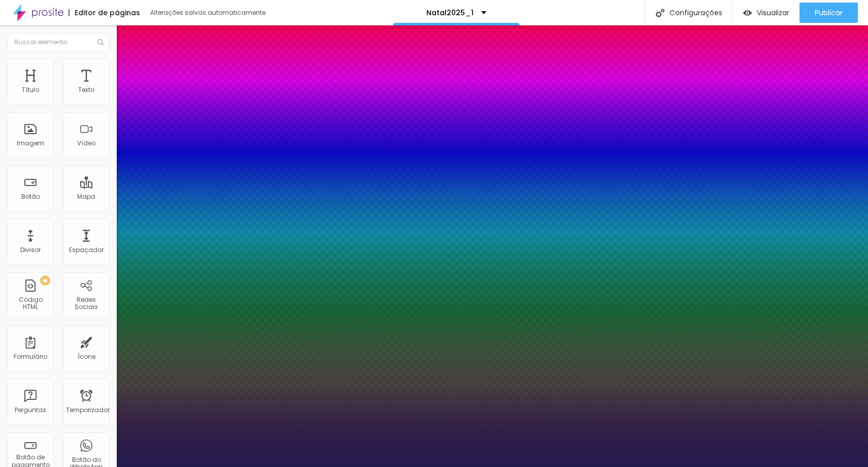 The width and height of the screenshot is (868, 467). Describe the element at coordinates (58, 42) in the screenshot. I see `input: Buscar elemento` at that location.